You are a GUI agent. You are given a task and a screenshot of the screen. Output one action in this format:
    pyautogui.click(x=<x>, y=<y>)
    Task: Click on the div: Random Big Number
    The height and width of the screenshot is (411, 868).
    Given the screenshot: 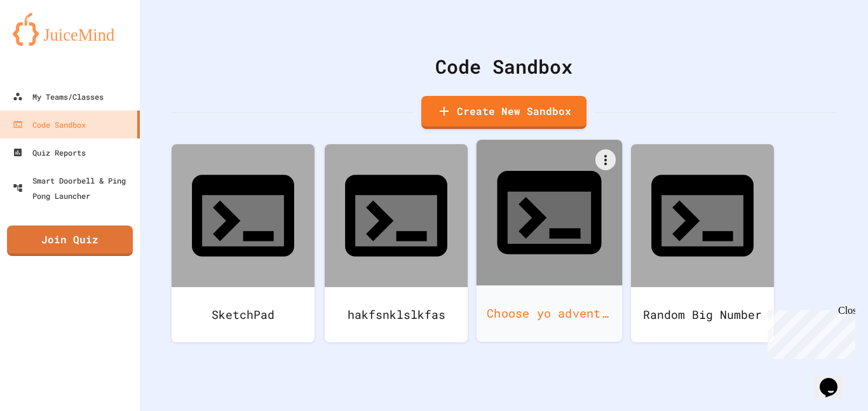 What is the action you would take?
    pyautogui.click(x=702, y=314)
    